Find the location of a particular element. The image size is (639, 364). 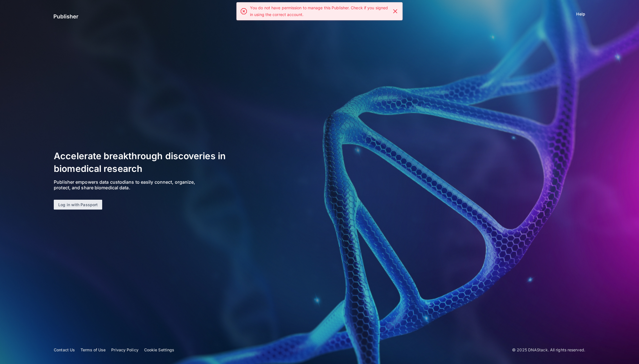

p: © 2025 DNAStack. All rights reserved. is located at coordinates (549, 350).